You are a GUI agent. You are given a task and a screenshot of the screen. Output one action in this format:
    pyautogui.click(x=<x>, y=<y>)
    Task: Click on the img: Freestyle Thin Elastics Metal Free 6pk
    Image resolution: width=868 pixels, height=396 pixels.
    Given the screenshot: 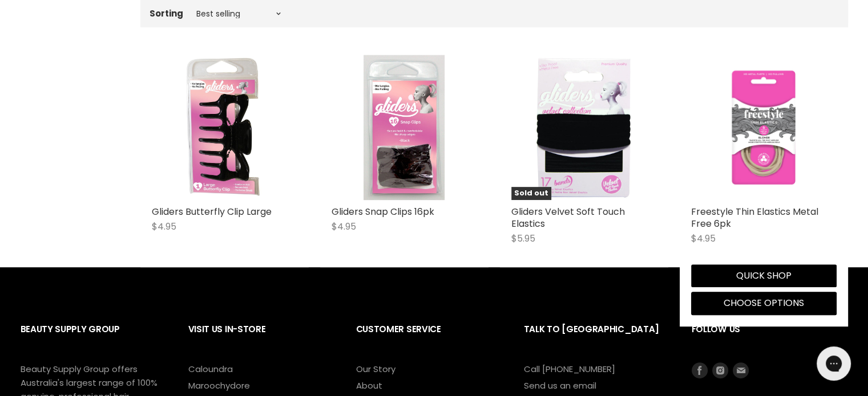 What is the action you would take?
    pyautogui.click(x=763, y=127)
    